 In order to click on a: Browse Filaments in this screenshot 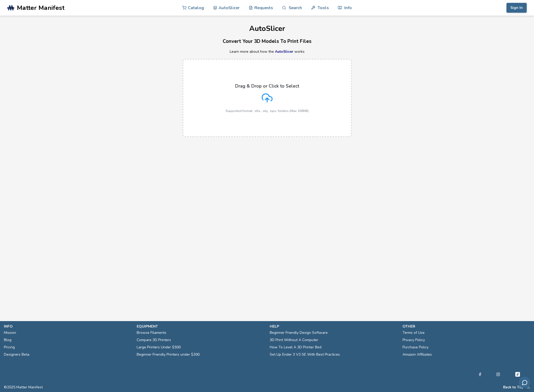, I will do `click(151, 333)`.